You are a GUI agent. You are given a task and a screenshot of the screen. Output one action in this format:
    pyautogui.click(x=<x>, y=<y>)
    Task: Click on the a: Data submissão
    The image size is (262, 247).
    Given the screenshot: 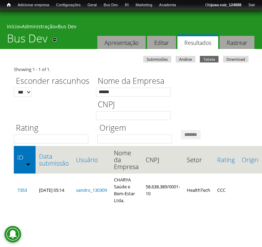 What is the action you would take?
    pyautogui.click(x=54, y=160)
    